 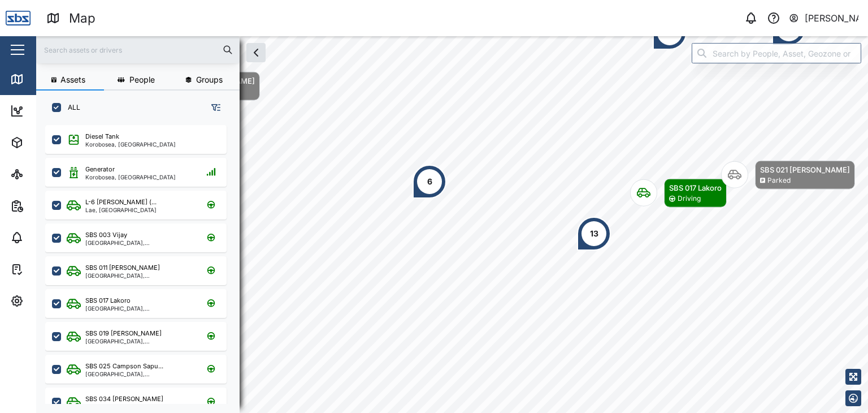 I want to click on div: Generator, so click(x=100, y=169).